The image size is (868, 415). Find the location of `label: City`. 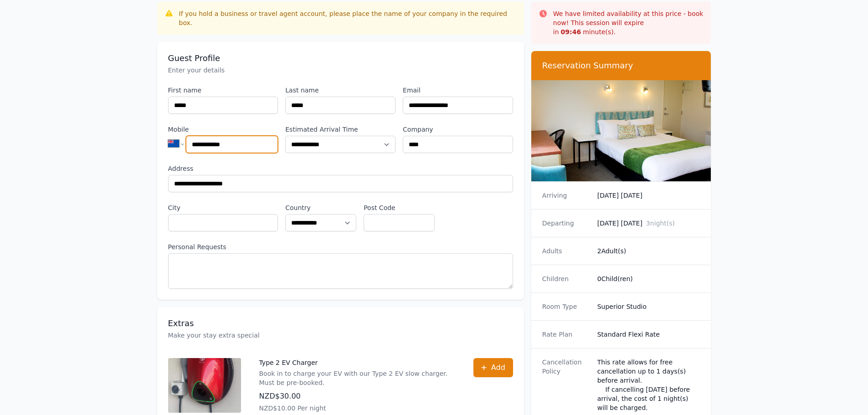

label: City is located at coordinates (224, 208).